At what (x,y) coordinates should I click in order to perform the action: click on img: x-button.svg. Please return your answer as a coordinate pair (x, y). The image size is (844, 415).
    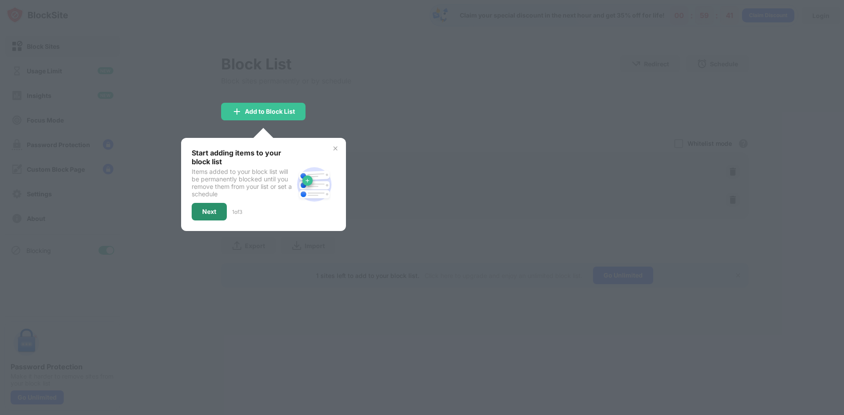
    Looking at the image, I should click on (335, 149).